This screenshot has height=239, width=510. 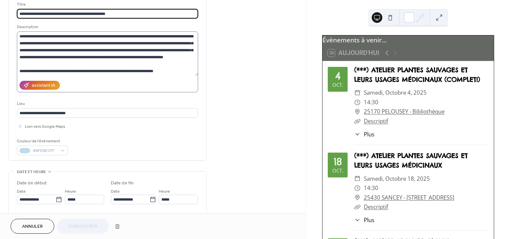 I want to click on div: Date de fin, so click(x=122, y=183).